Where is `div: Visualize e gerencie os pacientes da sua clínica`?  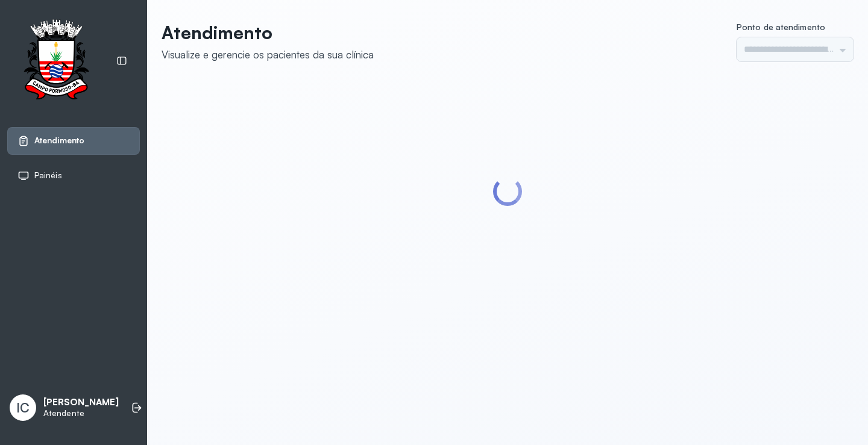
div: Visualize e gerencie os pacientes da sua clínica is located at coordinates (267, 54).